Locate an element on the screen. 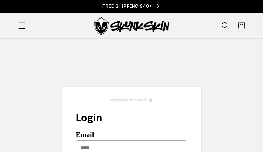 The image size is (263, 152). summary: Search is located at coordinates (226, 26).